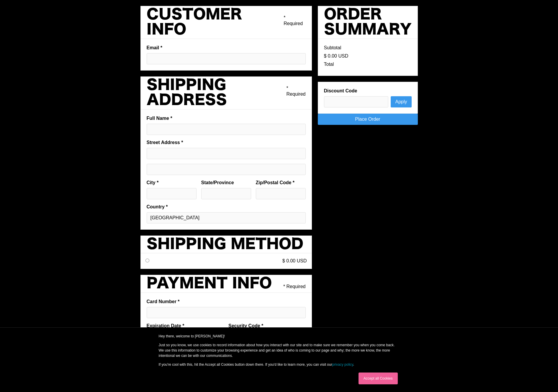  Describe the element at coordinates (342, 364) in the screenshot. I see `a: privacy policy` at that location.